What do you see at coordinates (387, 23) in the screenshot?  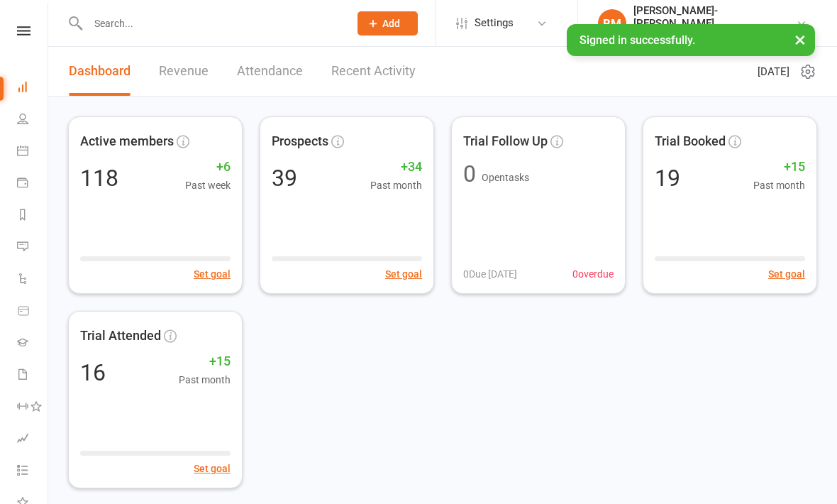 I see `button: Add` at bounding box center [387, 23].